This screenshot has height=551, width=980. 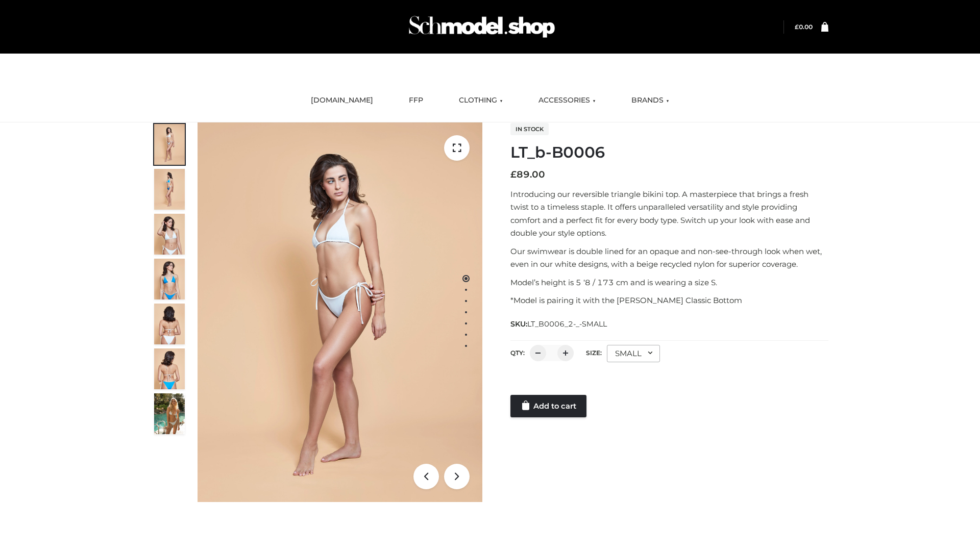 What do you see at coordinates (669, 153) in the screenshot?
I see `h1: LT_b-B0006` at bounding box center [669, 153].